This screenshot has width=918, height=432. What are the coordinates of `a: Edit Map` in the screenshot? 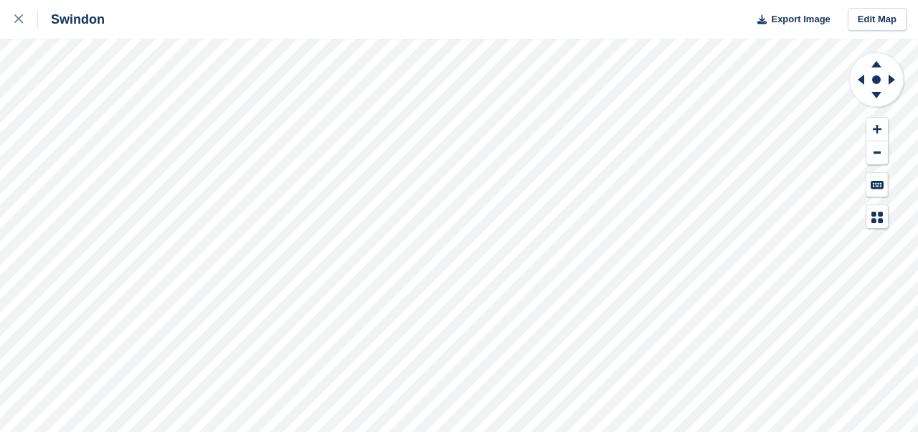 It's located at (877, 19).